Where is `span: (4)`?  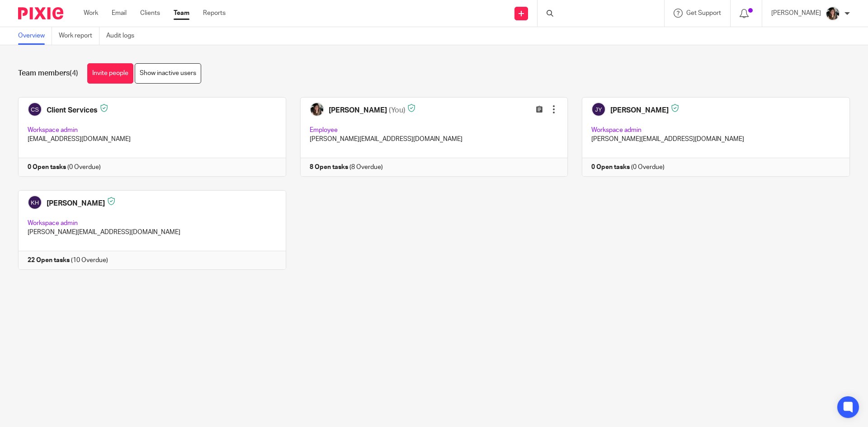
span: (4) is located at coordinates (73, 73).